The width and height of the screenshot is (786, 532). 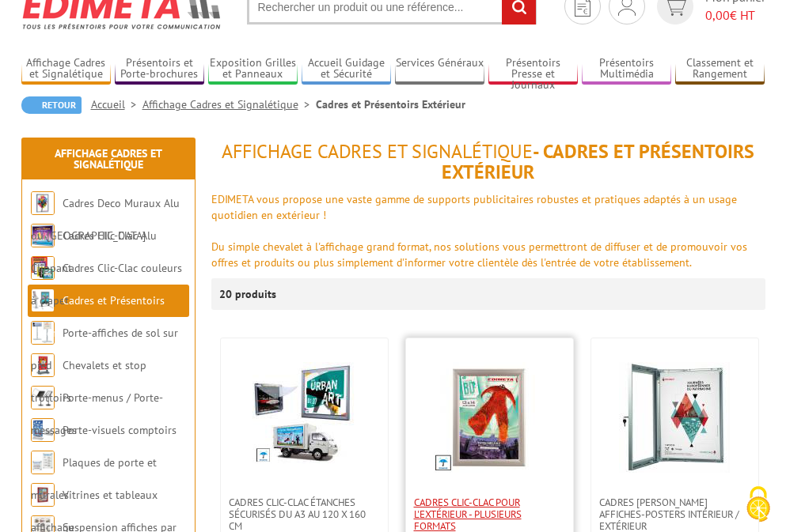 What do you see at coordinates (97, 316) in the screenshot?
I see `a: Cadres et Présentoirs Extérieur` at bounding box center [97, 316].